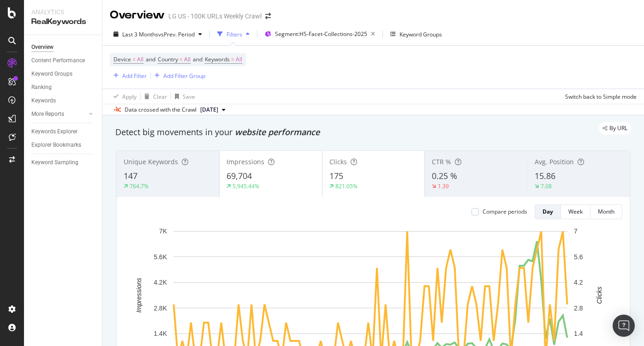 Image resolution: width=644 pixels, height=346 pixels. I want to click on div: Add Filter, so click(134, 76).